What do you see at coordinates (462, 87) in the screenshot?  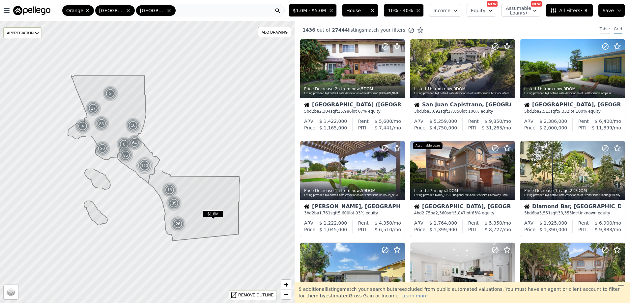 I see `a: Listed 1h from now,0DOMListing provided byContra Costa Association of Realtorsand Christie's Inte...` at bounding box center [462, 87].